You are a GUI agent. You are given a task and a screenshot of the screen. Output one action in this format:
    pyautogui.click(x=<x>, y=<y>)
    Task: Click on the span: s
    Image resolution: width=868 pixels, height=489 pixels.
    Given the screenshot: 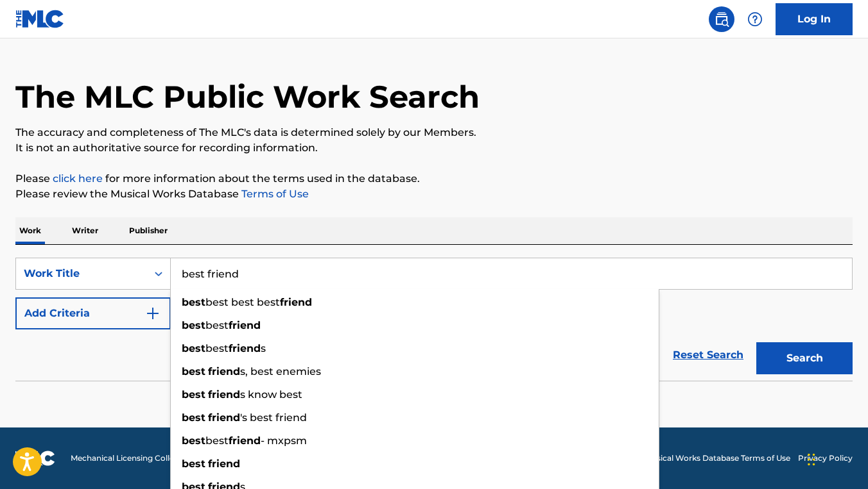 What is the action you would take?
    pyautogui.click(x=263, y=348)
    